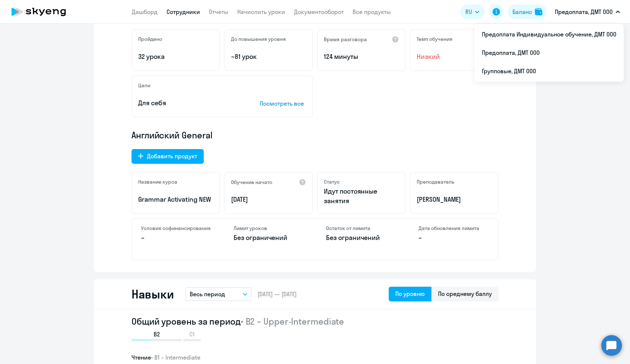  What do you see at coordinates (362, 57) in the screenshot?
I see `p: 124 минуты` at bounding box center [362, 57].